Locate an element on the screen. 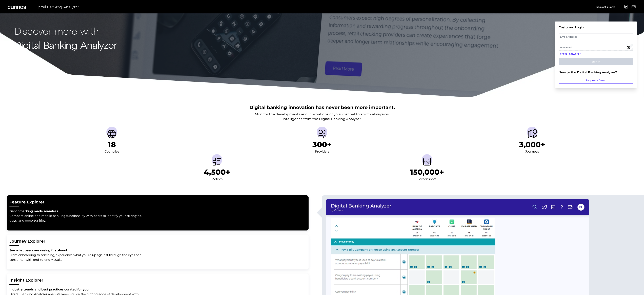  img: Metrics is located at coordinates (217, 162).